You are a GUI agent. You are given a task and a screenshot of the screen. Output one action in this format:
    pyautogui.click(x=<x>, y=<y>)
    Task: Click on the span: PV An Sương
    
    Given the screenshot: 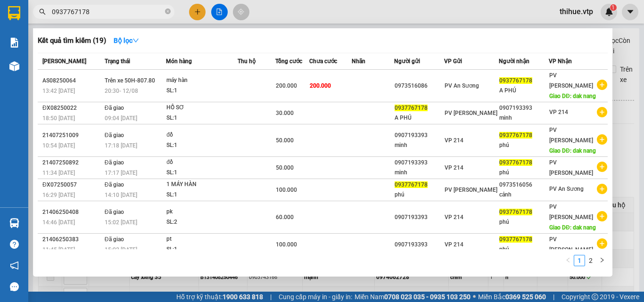 What is the action you would take?
    pyautogui.click(x=461, y=86)
    